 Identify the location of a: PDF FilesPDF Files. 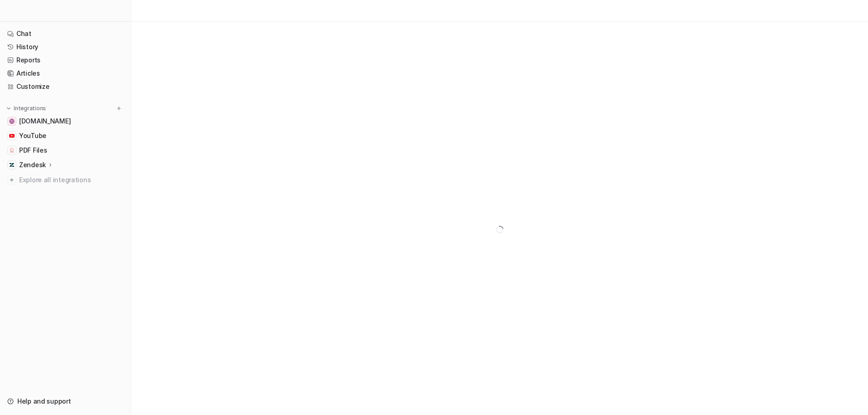
(65, 150).